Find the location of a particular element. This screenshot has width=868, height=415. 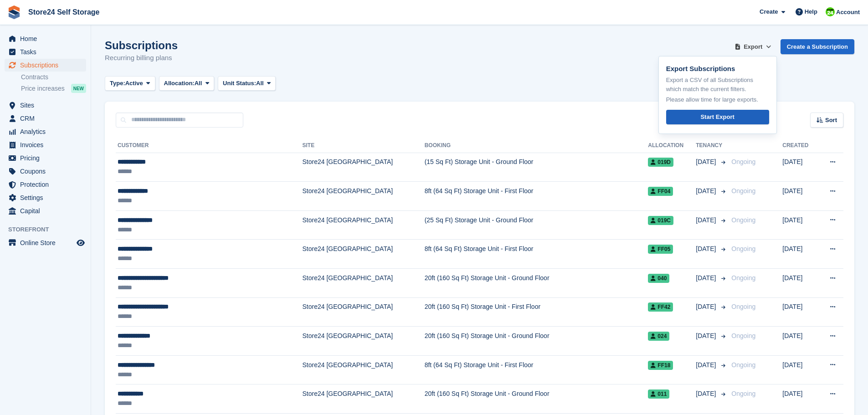

span: 019D is located at coordinates (660, 162).